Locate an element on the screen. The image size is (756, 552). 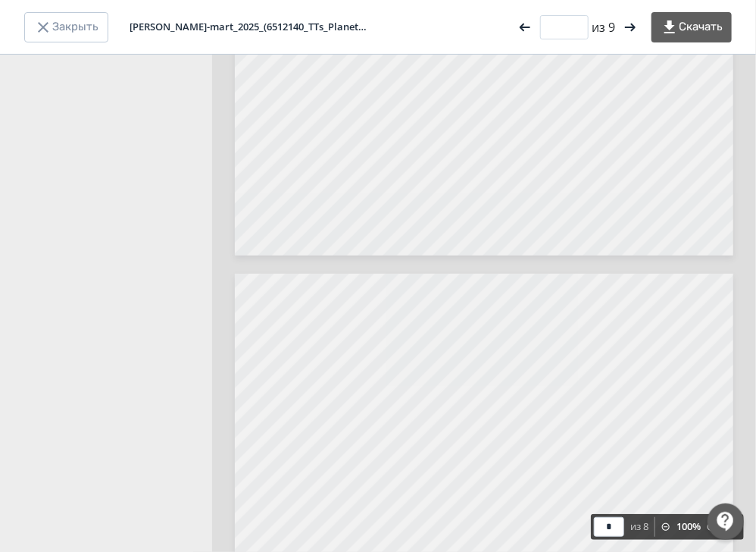
div: из 8 is located at coordinates (639, 527).